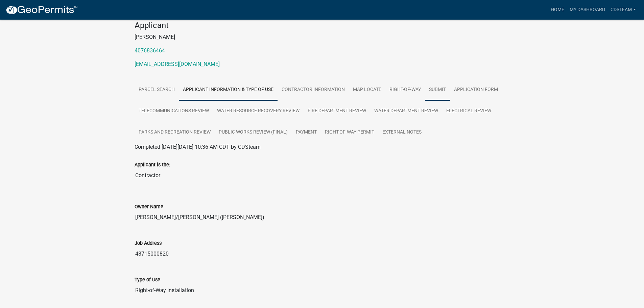 The height and width of the screenshot is (308, 644). What do you see at coordinates (259, 111) in the screenshot?
I see `a: Water Resource Recovery Review` at bounding box center [259, 111].